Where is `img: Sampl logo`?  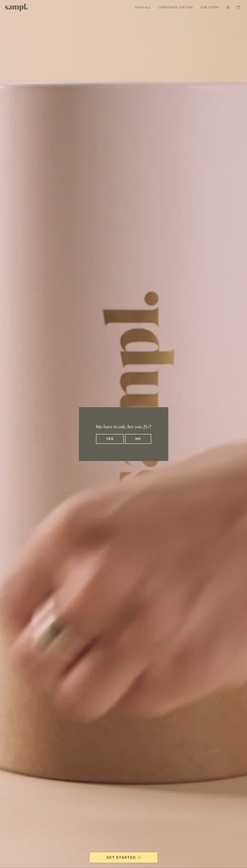 img: Sampl logo is located at coordinates (16, 8).